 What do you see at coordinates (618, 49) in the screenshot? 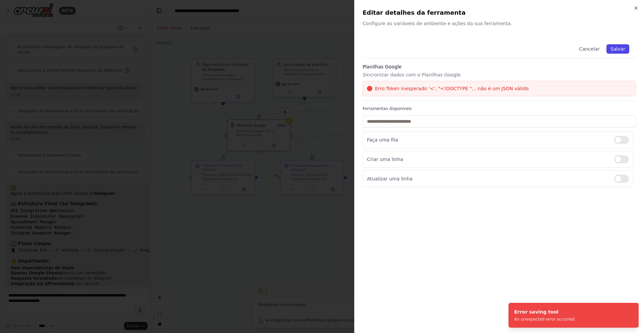
I see `font: Salvar` at bounding box center [618, 49].